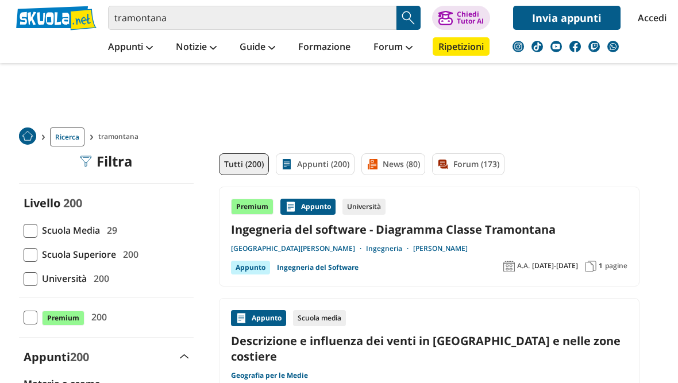 Image resolution: width=678 pixels, height=383 pixels. What do you see at coordinates (185, 357) in the screenshot?
I see `img: Apri e chiudi sezione` at bounding box center [185, 357].